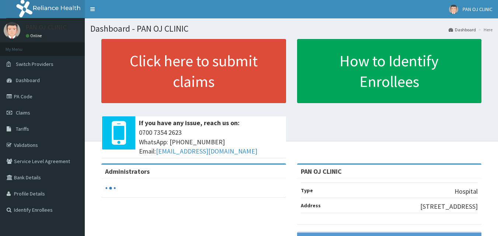 The image size is (498, 236). Describe the element at coordinates (321, 171) in the screenshot. I see `strong: PAN OJ CLINIC` at that location.